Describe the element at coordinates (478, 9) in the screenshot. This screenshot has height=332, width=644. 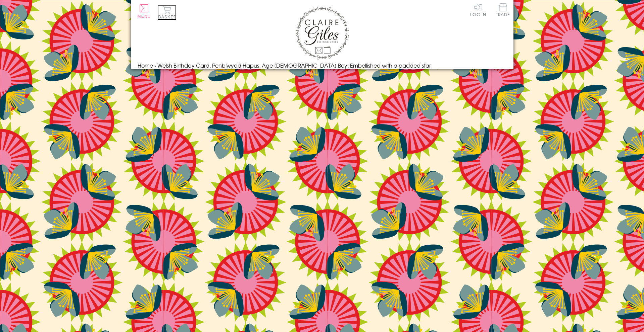
I see `a: Log In` at that location.